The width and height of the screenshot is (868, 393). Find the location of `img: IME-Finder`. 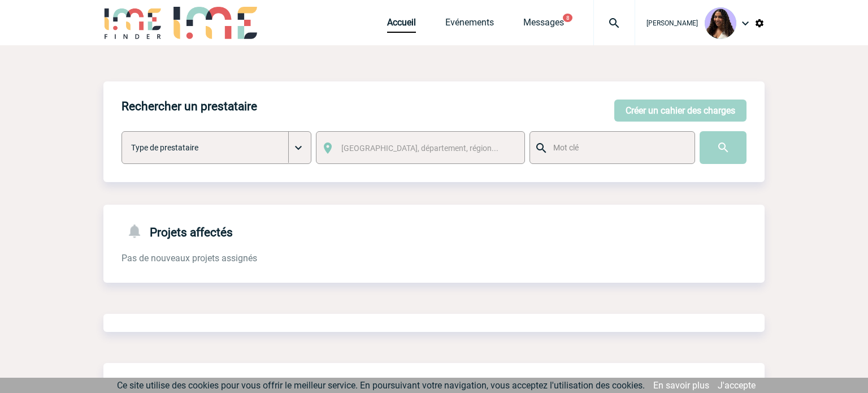

img: IME-Finder is located at coordinates (133, 23).